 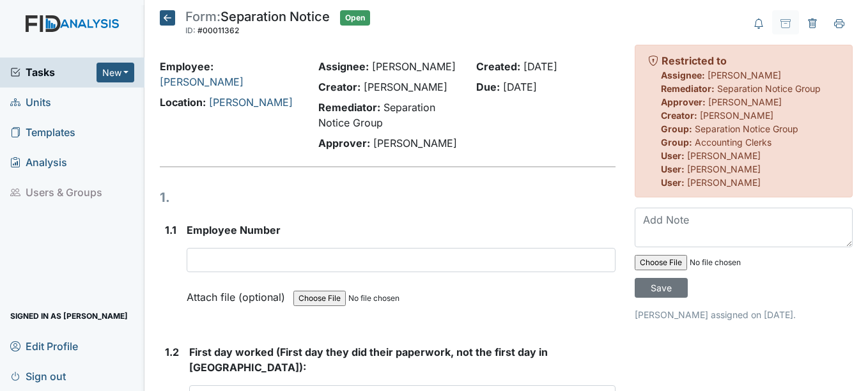 What do you see at coordinates (661, 288) in the screenshot?
I see `input: Save` at bounding box center [661, 288].